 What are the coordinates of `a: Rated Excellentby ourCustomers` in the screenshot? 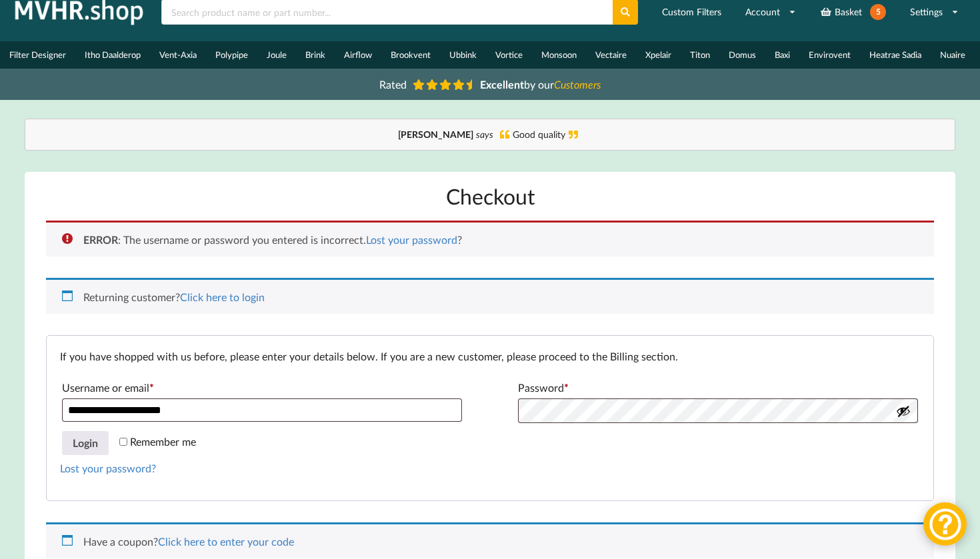 It's located at (490, 84).